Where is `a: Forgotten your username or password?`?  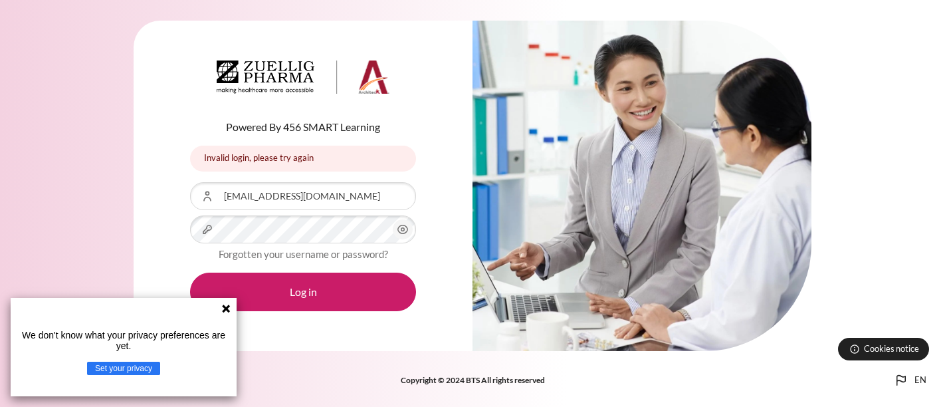 a: Forgotten your username or password? is located at coordinates (303, 254).